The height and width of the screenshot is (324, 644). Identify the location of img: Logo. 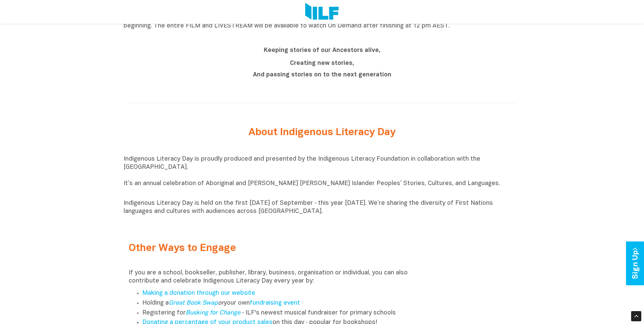
(322, 12).